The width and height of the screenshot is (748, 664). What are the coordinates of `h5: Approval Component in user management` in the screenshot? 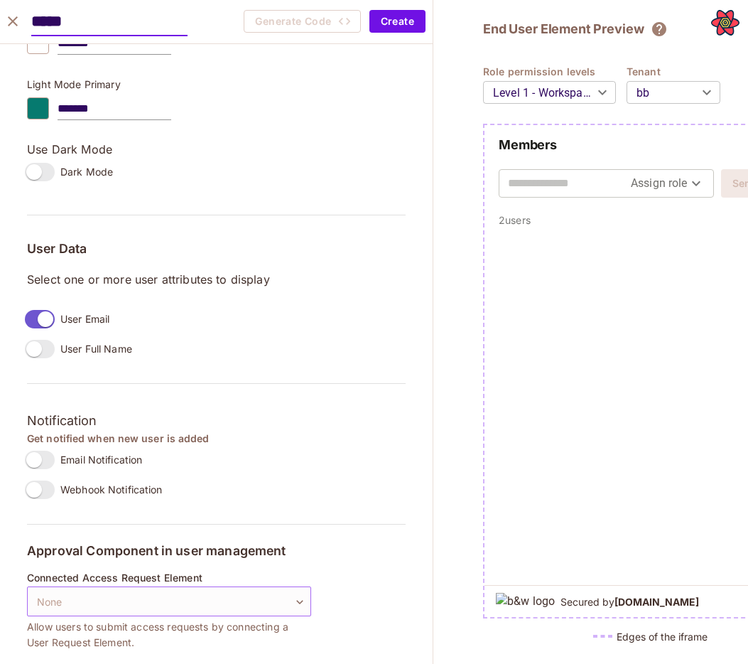 It's located at (216, 551).